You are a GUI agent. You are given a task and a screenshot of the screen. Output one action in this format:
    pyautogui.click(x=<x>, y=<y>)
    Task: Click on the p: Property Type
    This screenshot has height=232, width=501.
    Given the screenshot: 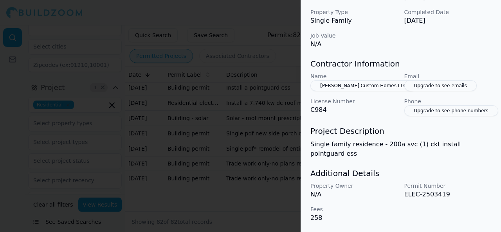 What is the action you would take?
    pyautogui.click(x=354, y=12)
    